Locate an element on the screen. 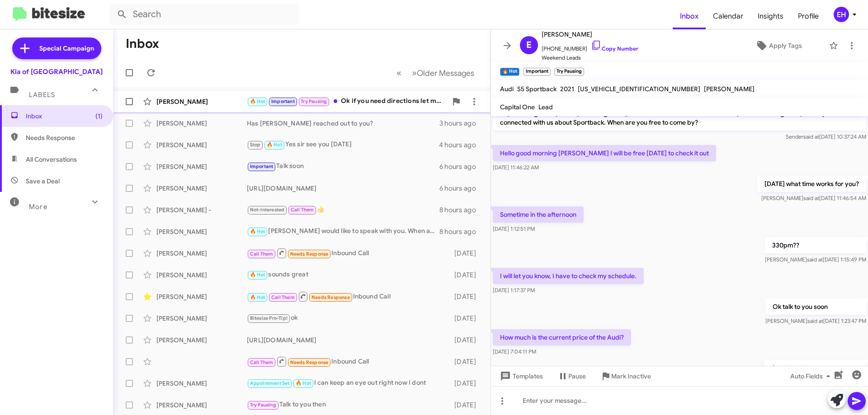  span: Apply Tags is located at coordinates (785, 45).